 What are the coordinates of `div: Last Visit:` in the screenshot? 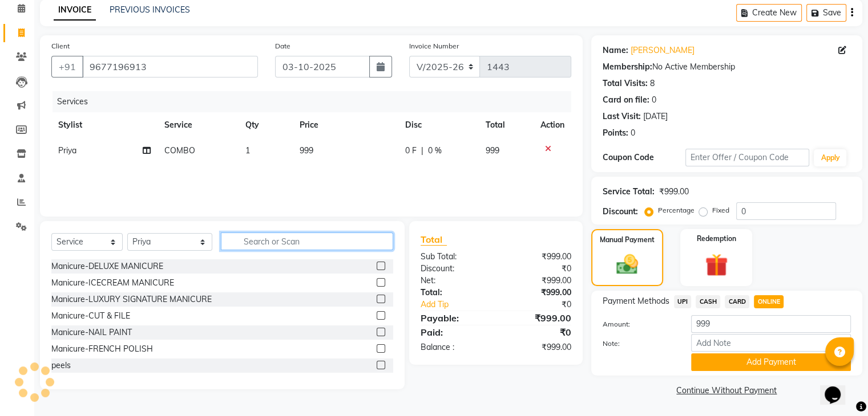 It's located at (621, 116).